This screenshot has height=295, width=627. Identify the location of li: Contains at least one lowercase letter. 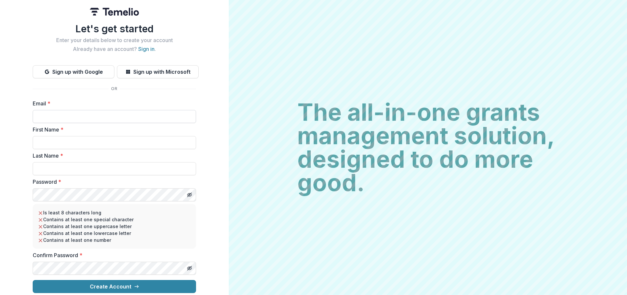
(114, 233).